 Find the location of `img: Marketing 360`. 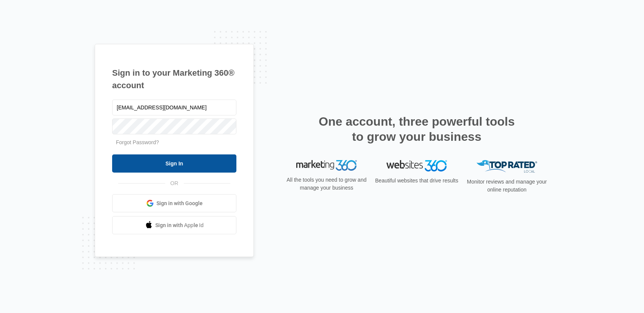

img: Marketing 360 is located at coordinates (326, 165).